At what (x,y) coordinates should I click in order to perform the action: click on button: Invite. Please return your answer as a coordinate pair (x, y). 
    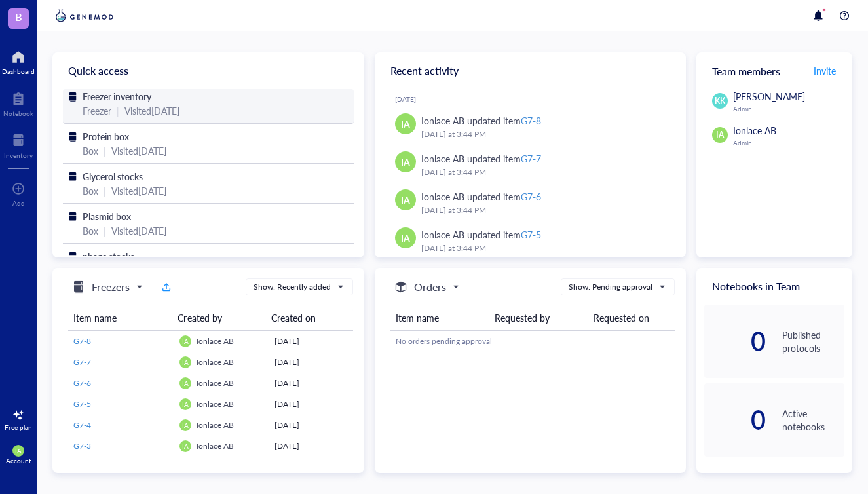
    Looking at the image, I should click on (825, 71).